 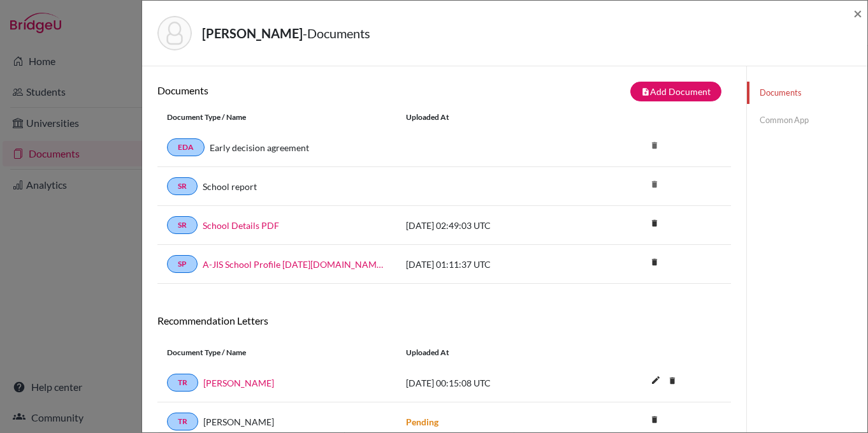 I want to click on a: Early decision agreement, so click(x=259, y=147).